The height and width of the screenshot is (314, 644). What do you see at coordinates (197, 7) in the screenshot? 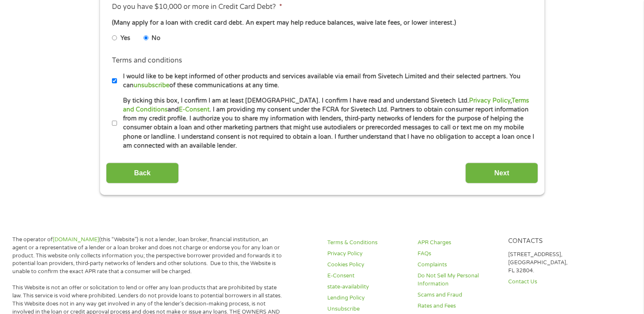
I see `label: Do you have $10,000 or more in Credit Card Debt?` at bounding box center [197, 7].